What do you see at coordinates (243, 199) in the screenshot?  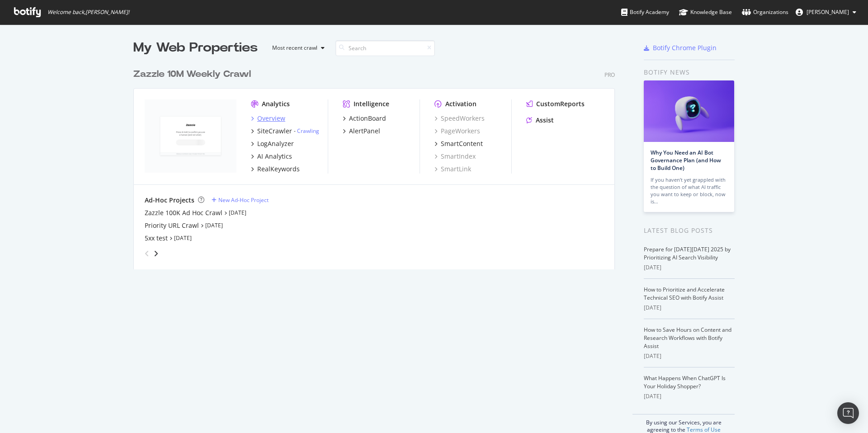 I see `div: New Ad-Hoc Project` at bounding box center [243, 199].